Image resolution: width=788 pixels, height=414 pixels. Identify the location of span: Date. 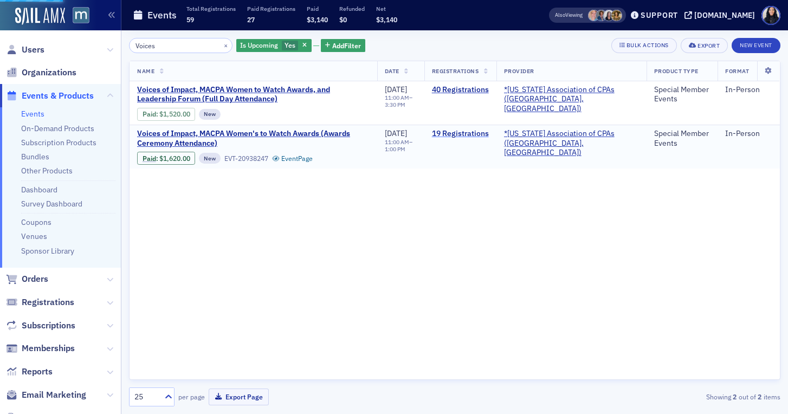
(392, 71).